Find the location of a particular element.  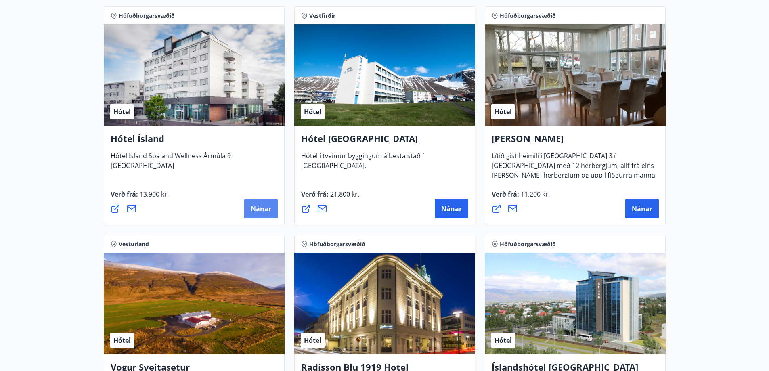

span: Vestfirðir is located at coordinates (322, 16).